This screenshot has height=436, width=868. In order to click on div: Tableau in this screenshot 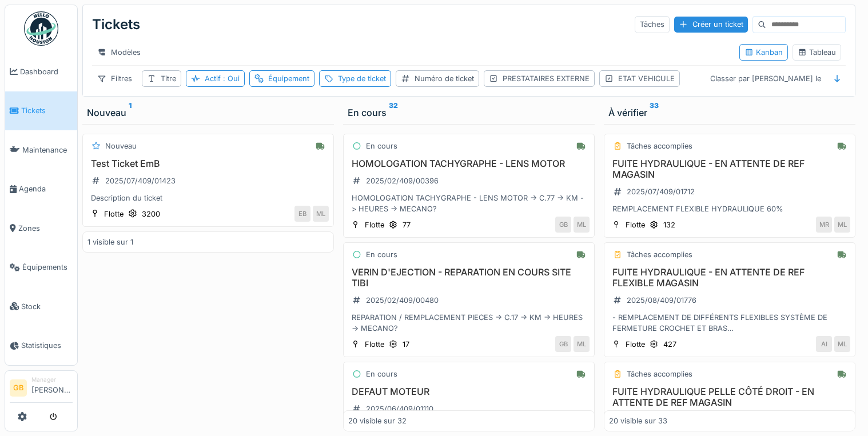, I will do `click(817, 52)`.